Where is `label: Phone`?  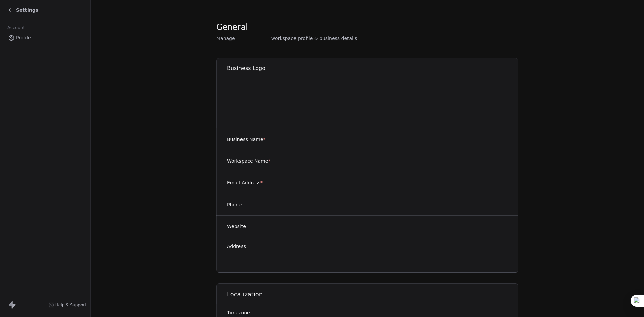
label: Phone is located at coordinates (234, 205).